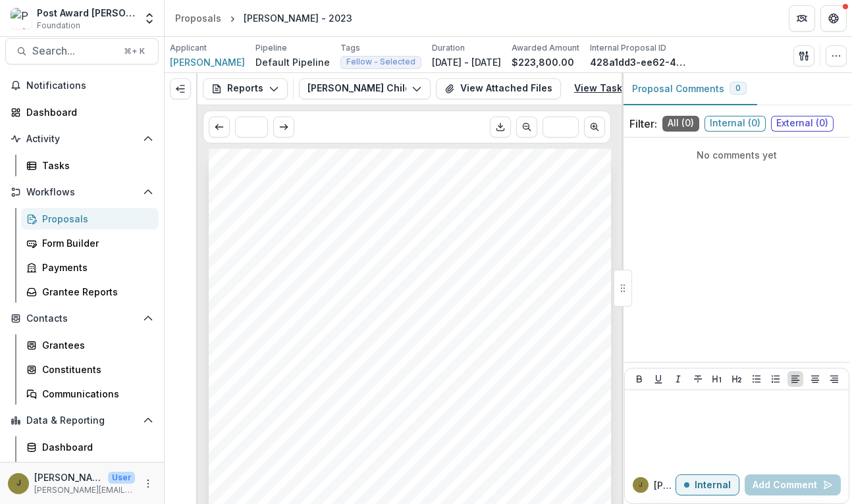 The width and height of the screenshot is (852, 504). Describe the element at coordinates (238, 312) in the screenshot. I see `span: No` at that location.